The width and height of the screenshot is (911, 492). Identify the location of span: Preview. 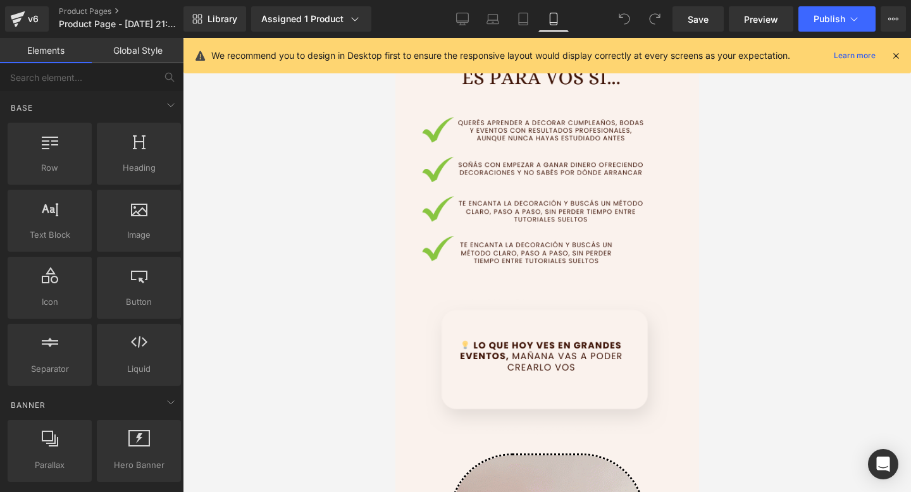
(761, 19).